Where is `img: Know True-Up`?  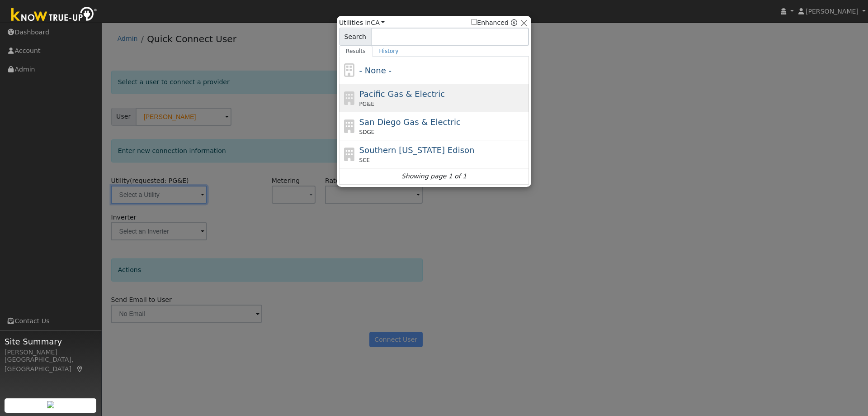 img: Know True-Up is located at coordinates (54, 15).